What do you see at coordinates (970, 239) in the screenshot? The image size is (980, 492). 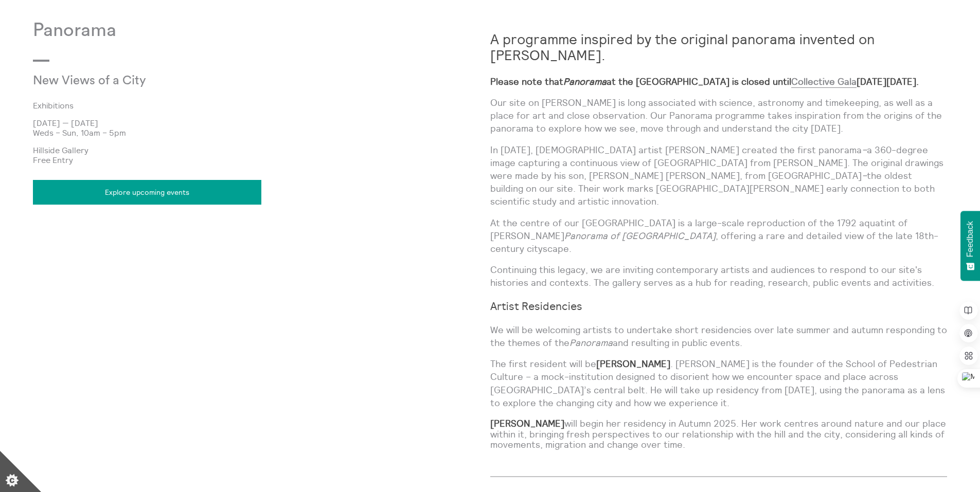 I see `span: Feedback` at bounding box center [970, 239].